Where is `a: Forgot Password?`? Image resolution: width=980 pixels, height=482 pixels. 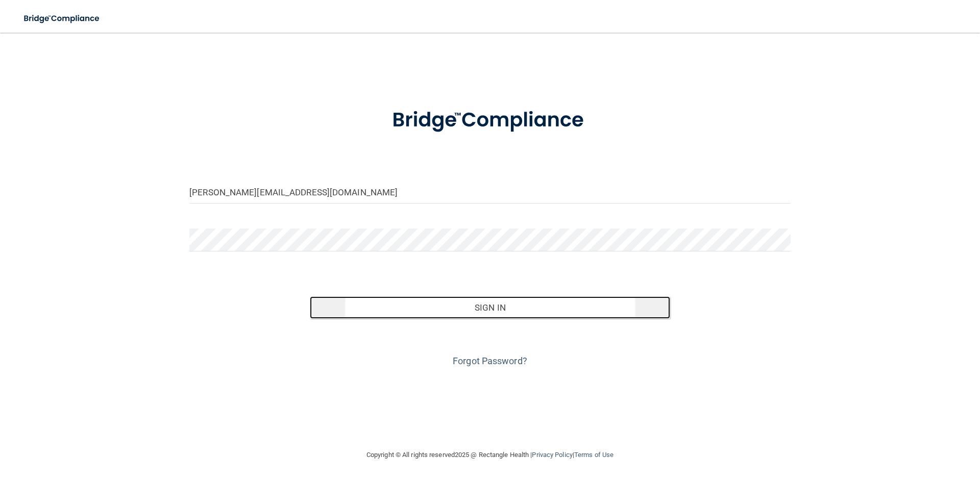
a: Forgot Password? is located at coordinates (490, 361).